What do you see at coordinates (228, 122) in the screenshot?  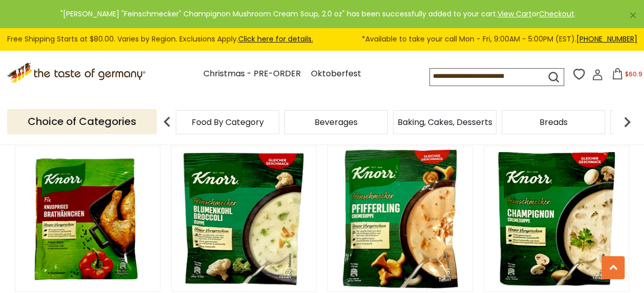 I see `a: Food By Category` at bounding box center [228, 122].